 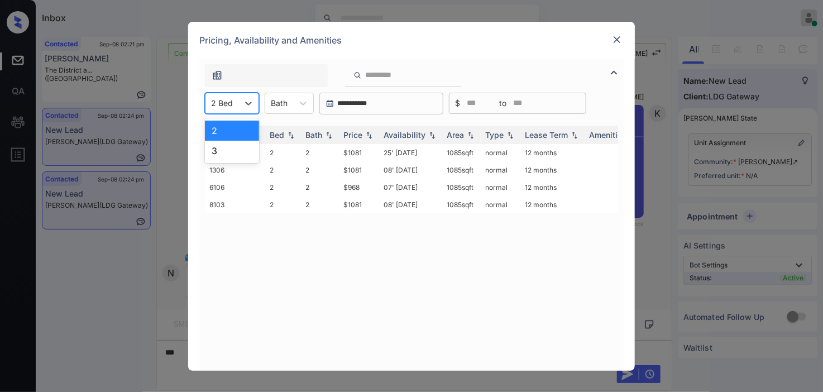 What do you see at coordinates (546, 135) in the screenshot?
I see `div: Lease Term` at bounding box center [546, 135].